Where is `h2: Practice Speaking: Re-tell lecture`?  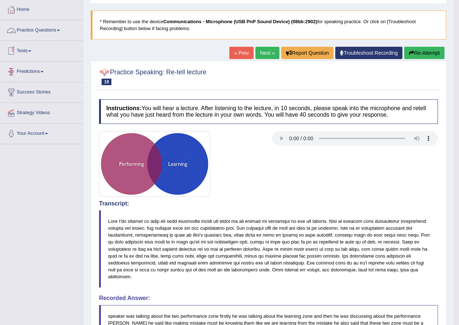
h2: Practice Speaking: Re-tell lecture is located at coordinates (153, 76).